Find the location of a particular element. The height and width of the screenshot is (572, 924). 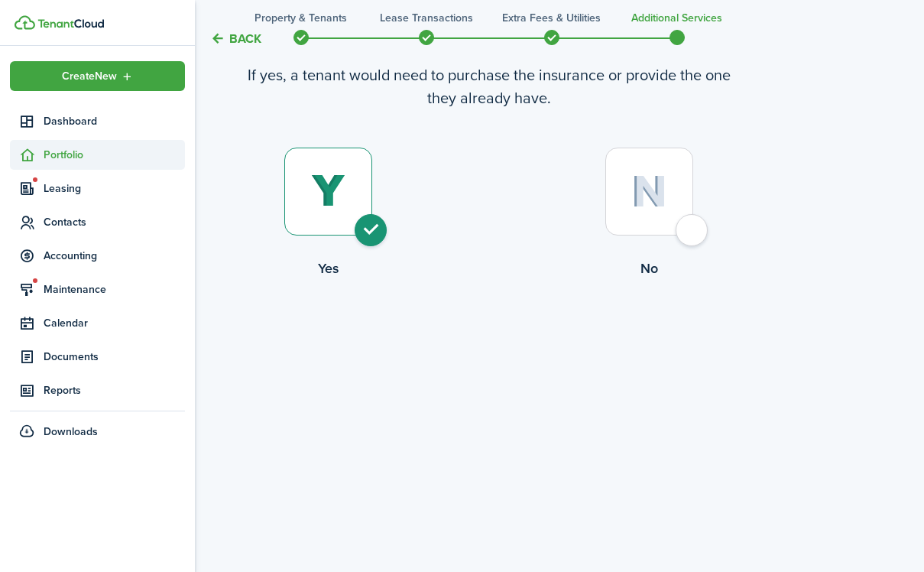

span: Maintenance is located at coordinates (114, 289).